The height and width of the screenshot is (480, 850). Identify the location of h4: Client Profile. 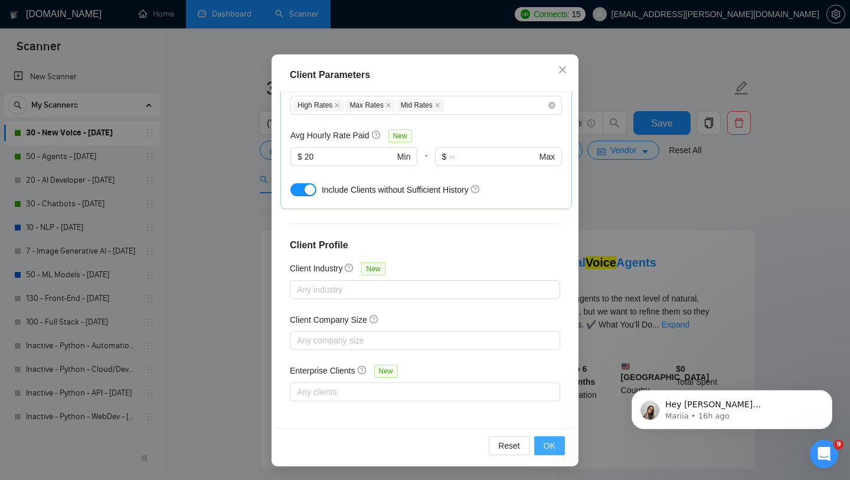
(425, 245).